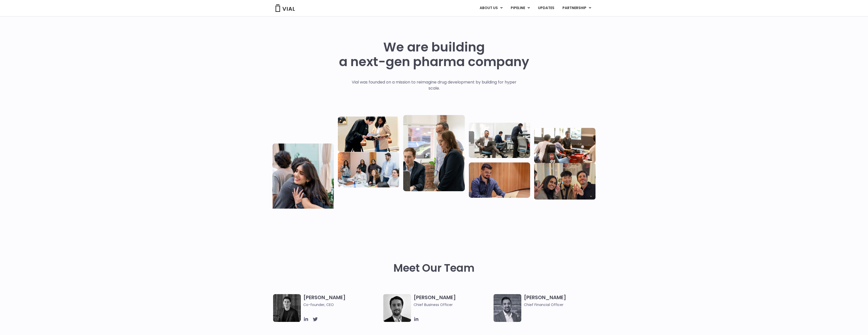 Image resolution: width=868 pixels, height=335 pixels. Describe the element at coordinates (434, 85) in the screenshot. I see `p: Vial was founded on a mission to reimagine drug development by building for hyper scale.` at that location.